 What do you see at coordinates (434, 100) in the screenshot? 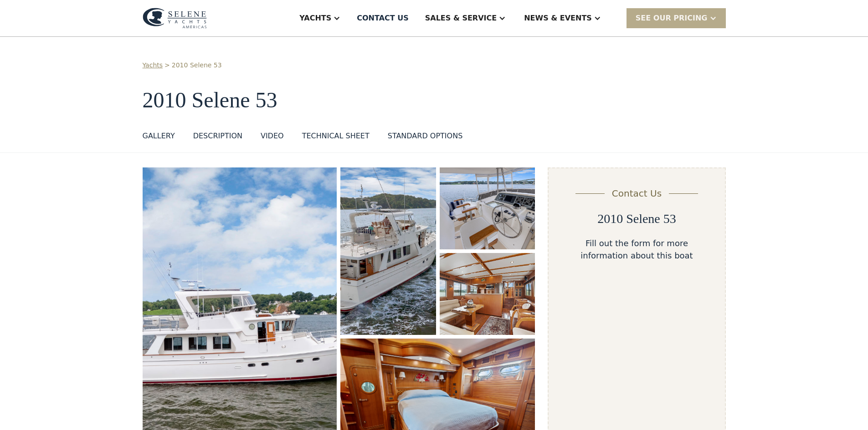
I see `h1: 2010 Selene 53` at bounding box center [434, 100].